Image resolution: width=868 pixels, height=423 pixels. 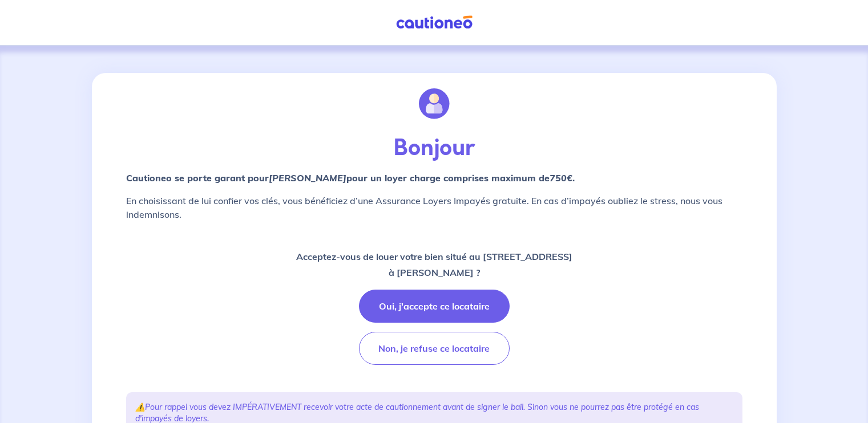 I want to click on strong: Cautioneo se porte garant pour pour un loyer charge comprises maximum de ., so click(x=351, y=178).